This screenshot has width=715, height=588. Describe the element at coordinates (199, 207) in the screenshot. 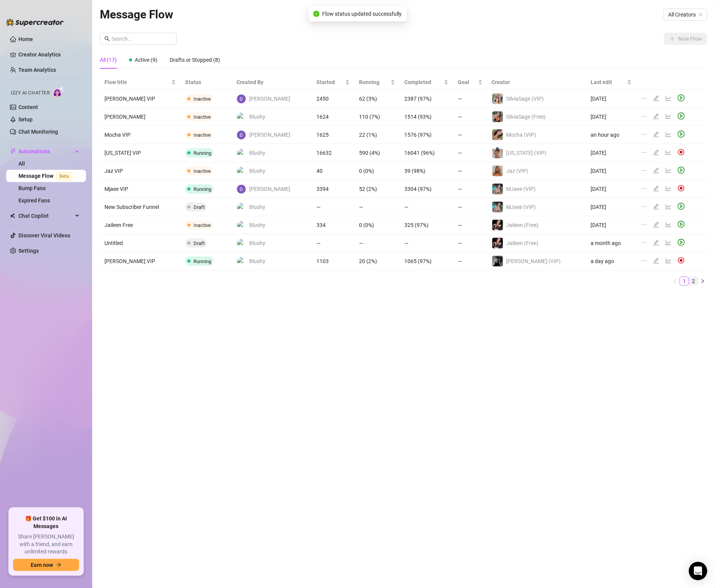

I see `span: Draft` at that location.